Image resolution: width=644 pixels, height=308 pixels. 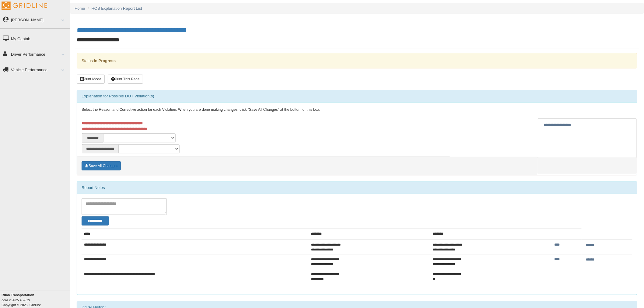 I want to click on button: Save, so click(x=101, y=165).